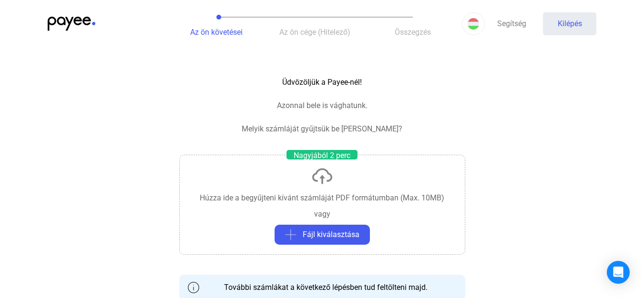 The width and height of the screenshot is (644, 298). What do you see at coordinates (194, 288) in the screenshot?
I see `img: info-szürke-körvonal` at bounding box center [194, 288].